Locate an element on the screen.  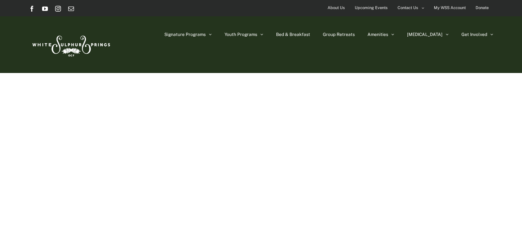
nav: Main Menu is located at coordinates (329, 34).